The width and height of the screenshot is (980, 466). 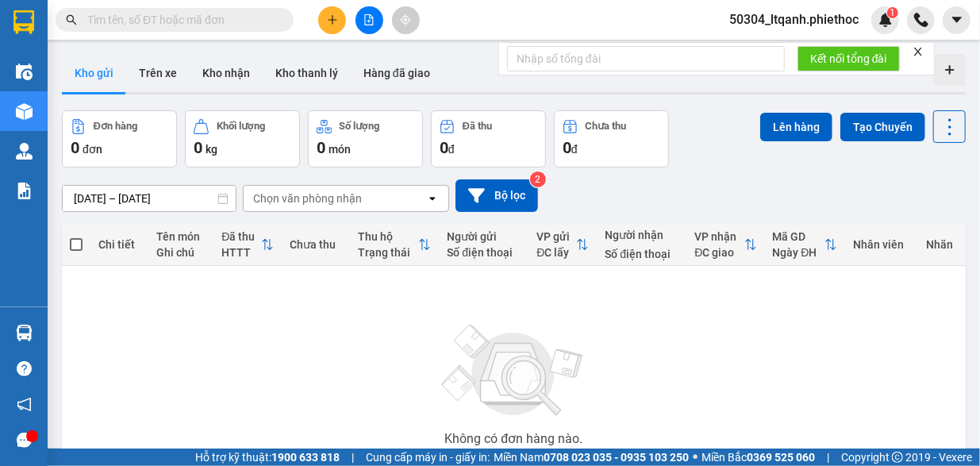 I want to click on div: Nhân viên, so click(x=881, y=244).